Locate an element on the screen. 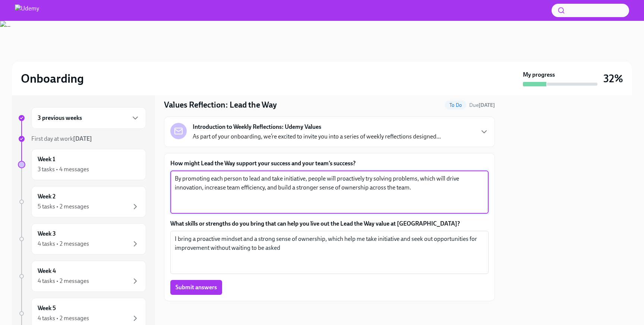 This screenshot has height=325, width=644. a: Week 34 tasks • 2 messages is located at coordinates (81, 240).